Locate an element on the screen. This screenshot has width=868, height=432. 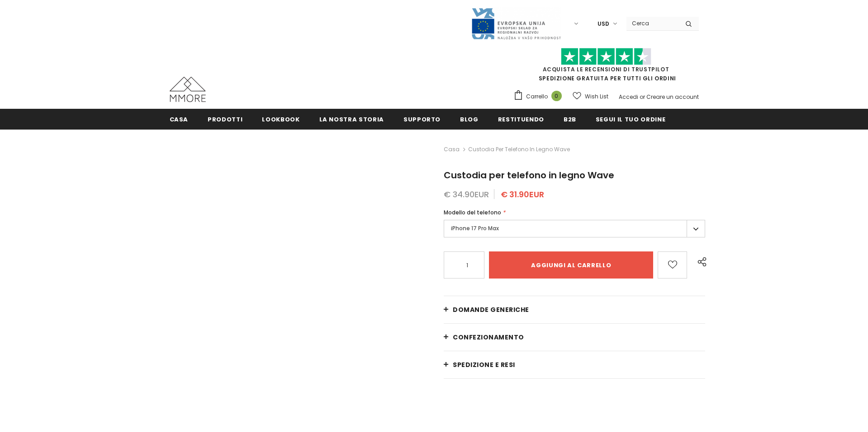
span: Blog is located at coordinates (469, 119).